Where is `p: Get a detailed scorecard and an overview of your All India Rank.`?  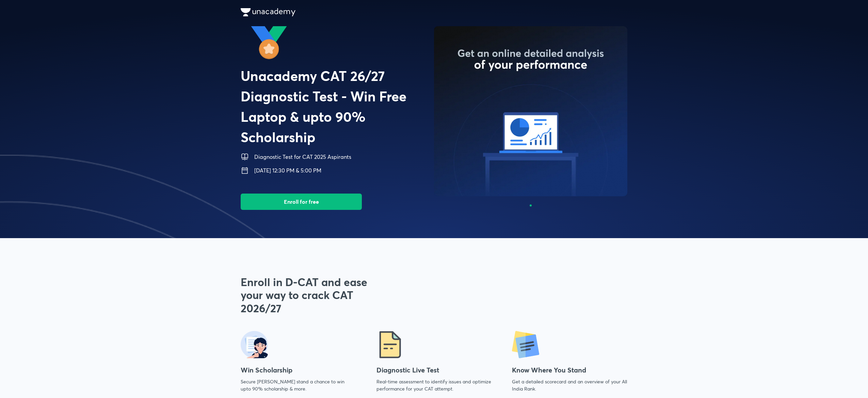 p: Get a detailed scorecard and an overview of your All India Rank. is located at coordinates (570, 385).